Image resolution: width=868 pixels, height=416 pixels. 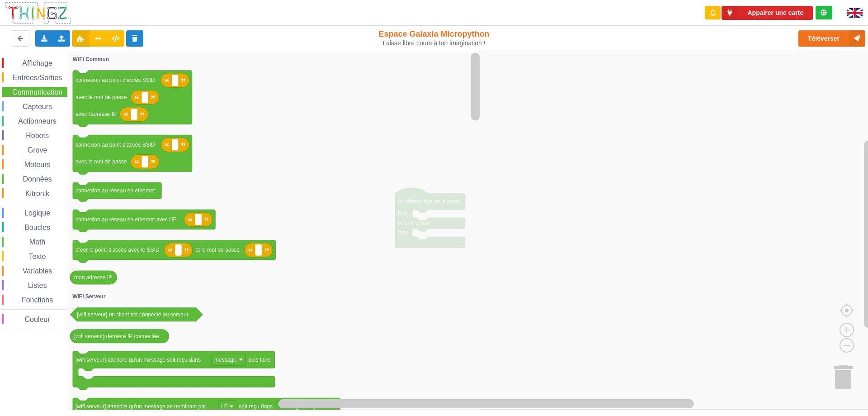 What do you see at coordinates (138, 360) in the screenshot?
I see `text: [wifi serveur] attendre qu'un message soit reçu dans` at bounding box center [138, 360].